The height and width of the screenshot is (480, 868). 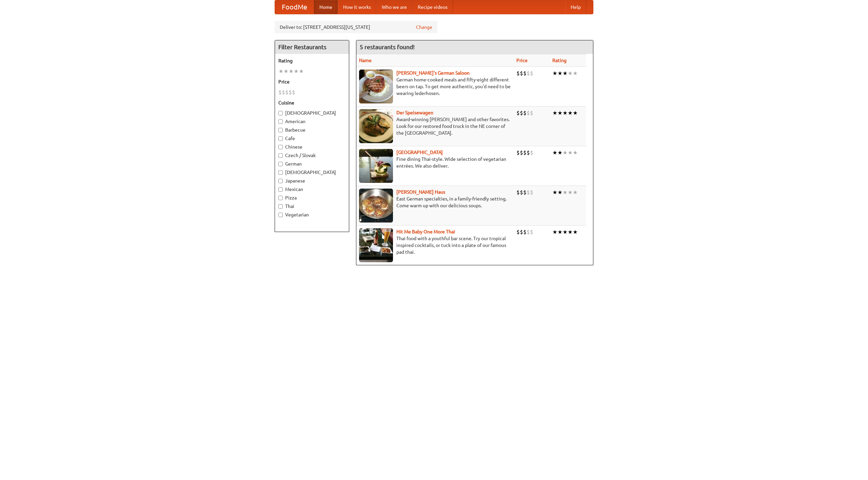 What do you see at coordinates (312, 215) in the screenshot?
I see `label: Vegetarian` at bounding box center [312, 215].